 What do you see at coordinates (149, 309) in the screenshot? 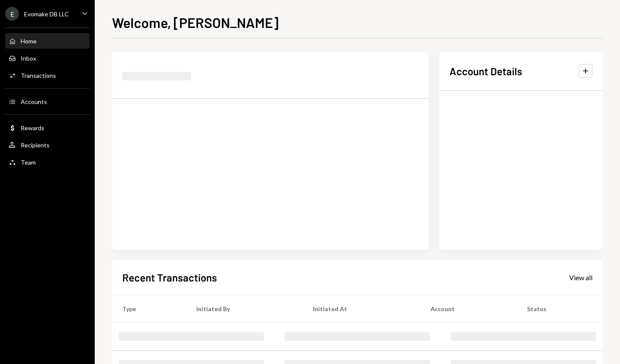
I see `th: Type` at bounding box center [149, 309].